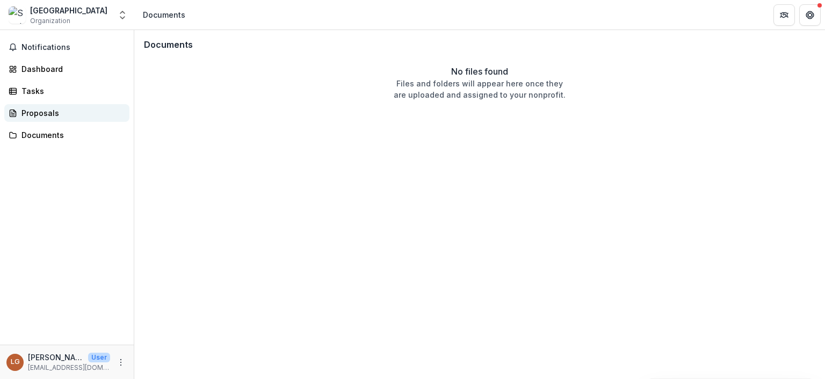 This screenshot has height=379, width=825. Describe the element at coordinates (67, 47) in the screenshot. I see `button: Notifications` at that location.